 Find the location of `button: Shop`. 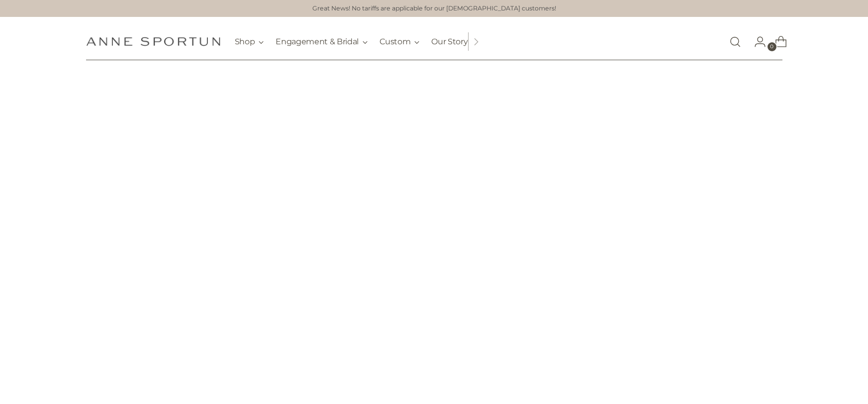

button: Shop is located at coordinates (249, 42).